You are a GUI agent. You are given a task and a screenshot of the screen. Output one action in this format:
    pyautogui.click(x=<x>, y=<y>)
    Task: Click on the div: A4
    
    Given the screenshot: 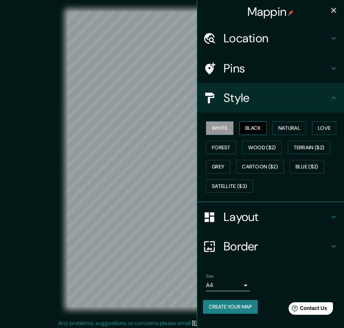 What is the action you would take?
    pyautogui.click(x=228, y=285)
    